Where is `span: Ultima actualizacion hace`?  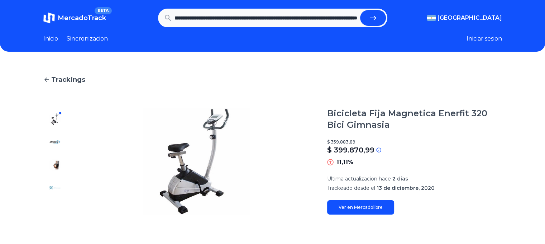 span: Ultima actualizacion hace is located at coordinates (359, 179).